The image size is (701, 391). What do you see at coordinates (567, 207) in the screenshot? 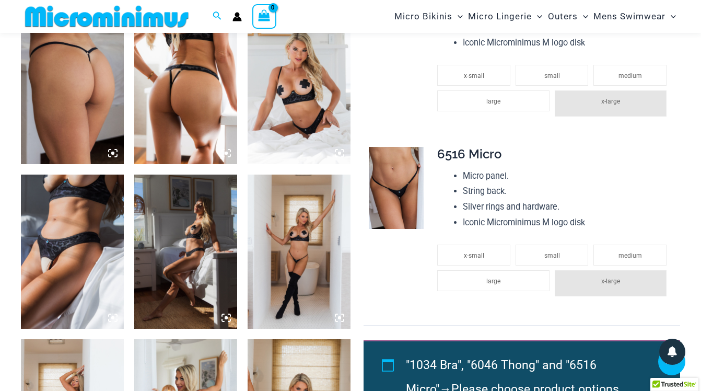
I see `li: Silver rings and hardware.` at bounding box center [567, 207].